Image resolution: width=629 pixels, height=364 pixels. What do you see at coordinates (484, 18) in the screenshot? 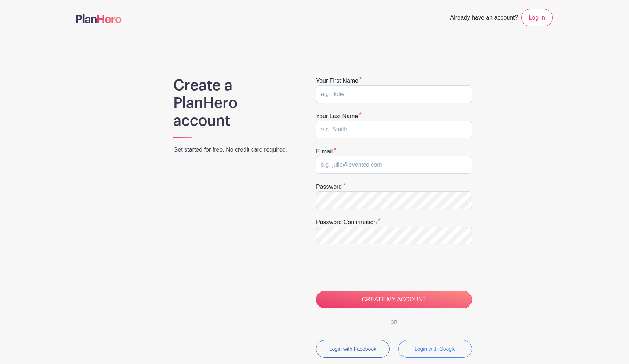
I see `span: Already have an account?` at bounding box center [484, 18].